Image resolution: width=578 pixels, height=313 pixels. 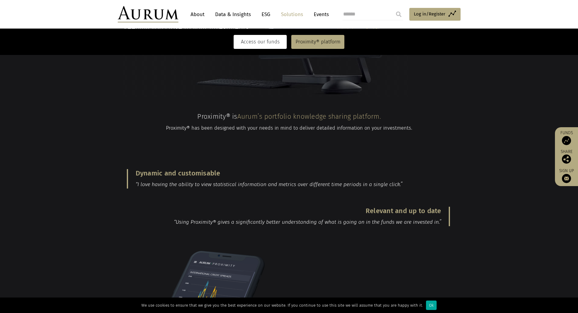 I want to click on a: Funds, so click(x=566, y=137).